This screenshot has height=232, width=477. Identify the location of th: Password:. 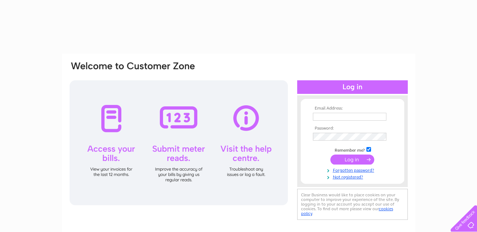
(352, 128).